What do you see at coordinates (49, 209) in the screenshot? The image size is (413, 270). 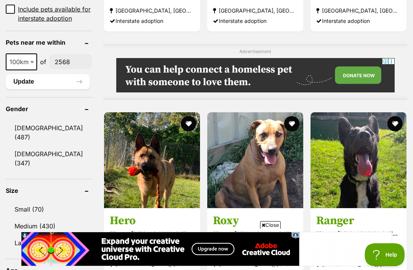 I see `a: Small (70)` at bounding box center [49, 209].